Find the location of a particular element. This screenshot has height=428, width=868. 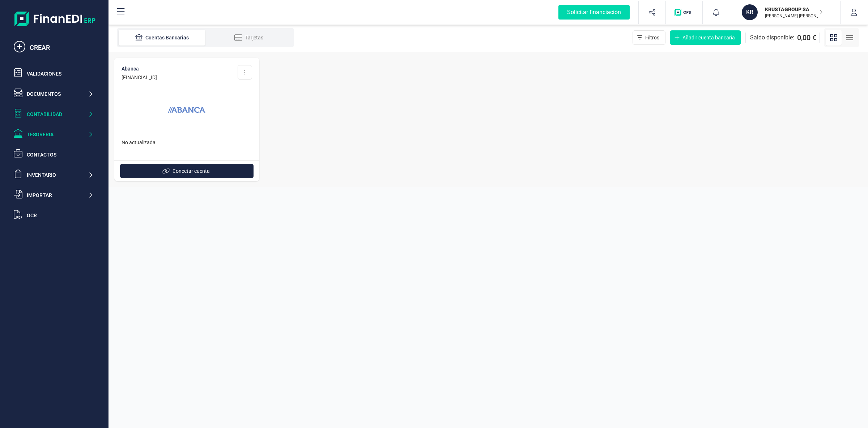

div: Cuentas Bancarias is located at coordinates (162, 37).